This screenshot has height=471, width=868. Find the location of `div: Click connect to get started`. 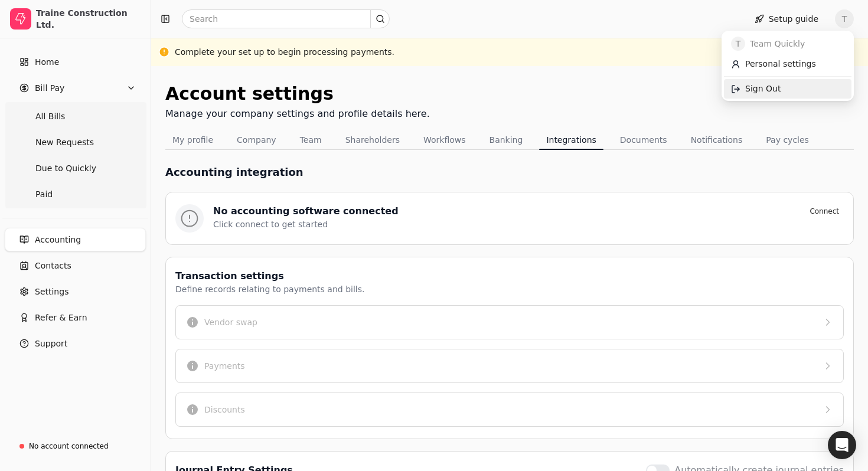

div: Click connect to get started is located at coordinates (529, 225).